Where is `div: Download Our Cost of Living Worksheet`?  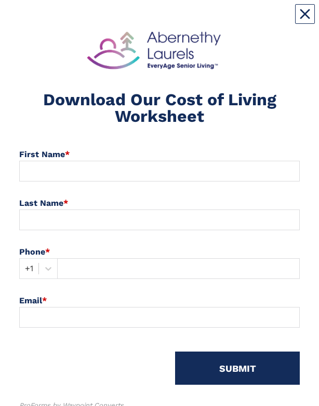
div: Download Our Cost of Living Worksheet is located at coordinates (159, 108).